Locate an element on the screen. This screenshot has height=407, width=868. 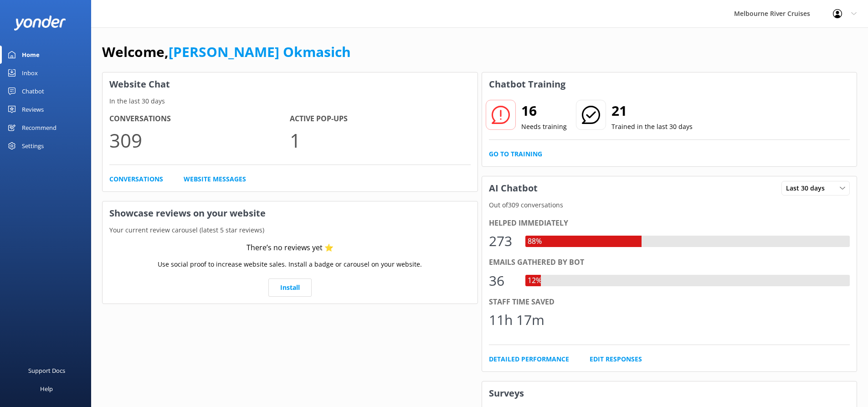
div: 11h 17m is located at coordinates (517, 320).